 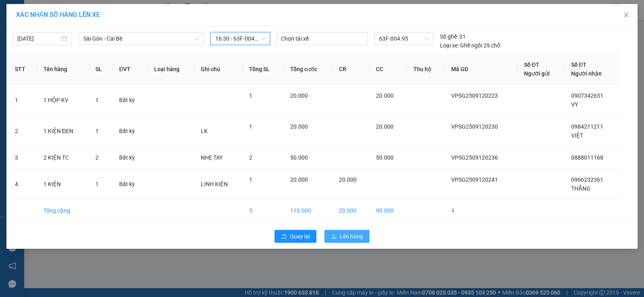 I want to click on th: Tổng SL, so click(x=263, y=69).